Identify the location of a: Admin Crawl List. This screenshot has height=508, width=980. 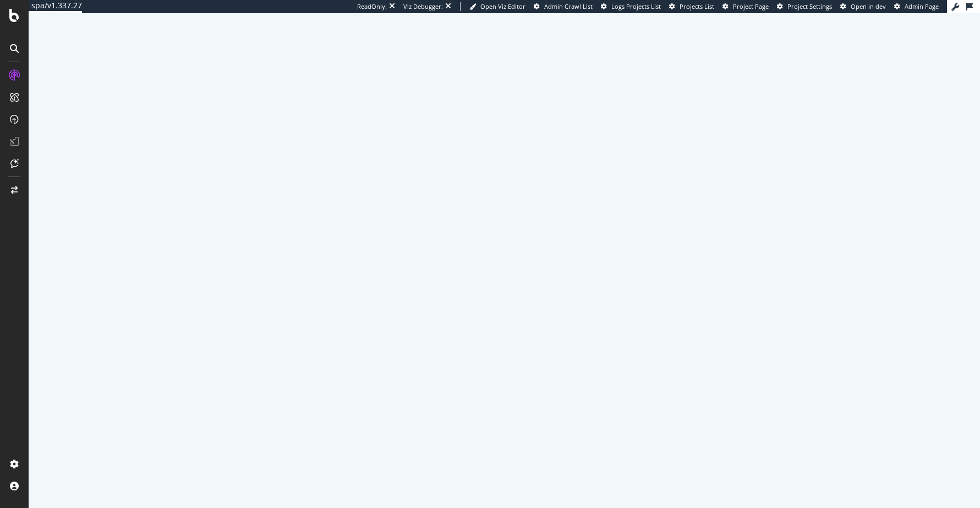
(563, 7).